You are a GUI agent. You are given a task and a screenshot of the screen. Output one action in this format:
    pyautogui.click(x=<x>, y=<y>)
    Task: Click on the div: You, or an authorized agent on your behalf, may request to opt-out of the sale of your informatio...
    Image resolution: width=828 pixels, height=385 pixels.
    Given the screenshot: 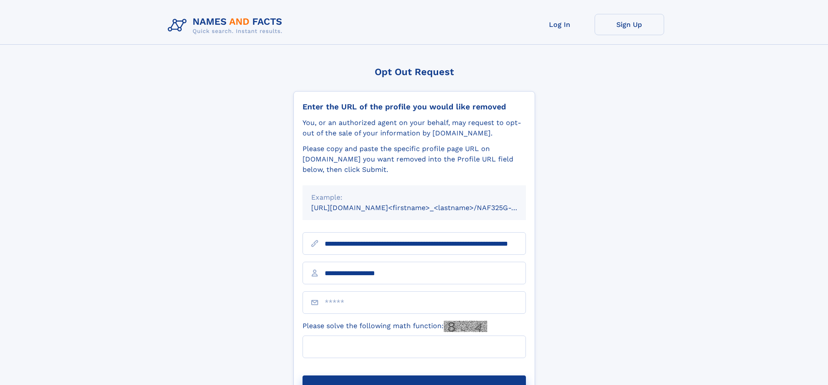 What is the action you would take?
    pyautogui.click(x=414, y=128)
    